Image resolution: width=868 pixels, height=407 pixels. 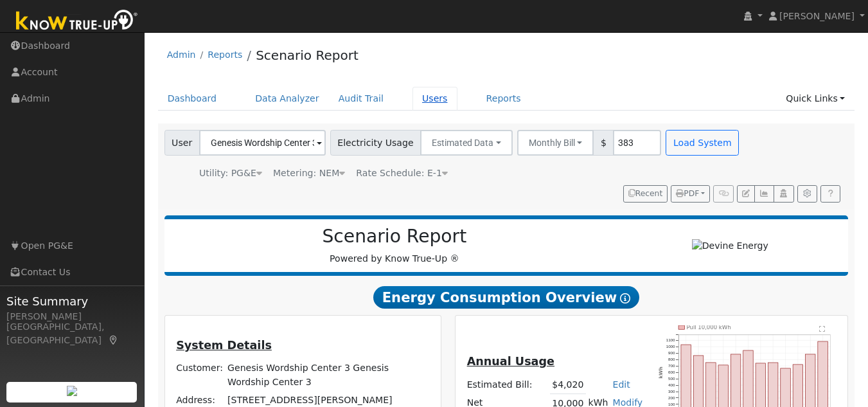 What do you see at coordinates (401, 173) in the screenshot?
I see `span: Alias: None` at bounding box center [401, 173].